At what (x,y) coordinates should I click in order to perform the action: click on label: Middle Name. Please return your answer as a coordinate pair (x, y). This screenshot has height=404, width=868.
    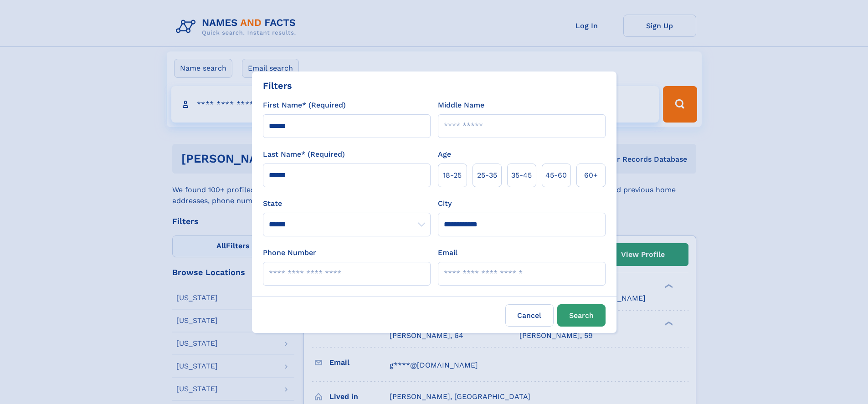
    Looking at the image, I should click on (461, 105).